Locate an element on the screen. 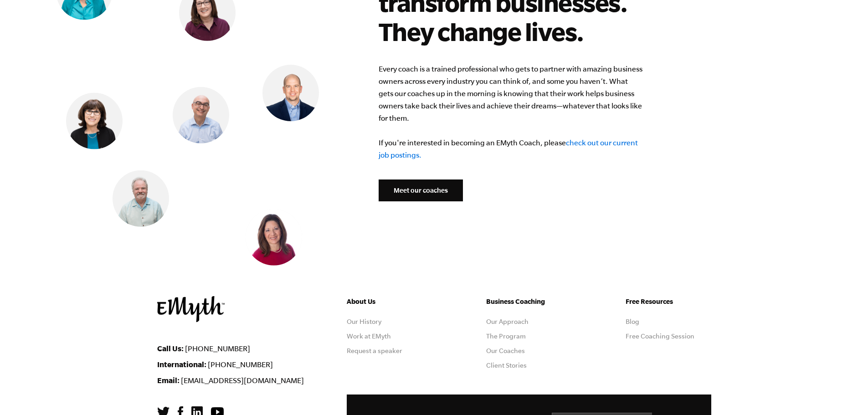 The width and height of the screenshot is (868, 415). a: Blog is located at coordinates (632, 322).